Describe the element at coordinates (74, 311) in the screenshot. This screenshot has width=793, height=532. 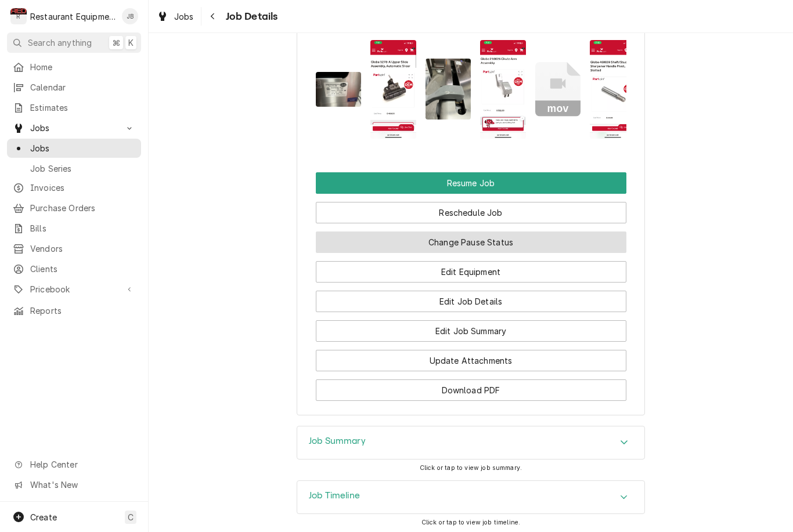
I see `a: Reports` at that location.